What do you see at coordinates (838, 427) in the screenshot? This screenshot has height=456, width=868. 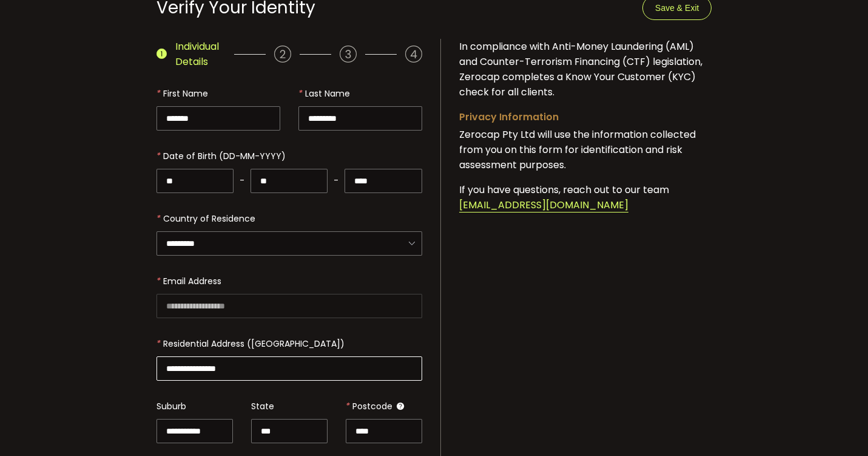 I see `div: Chat Widget` at bounding box center [838, 427].